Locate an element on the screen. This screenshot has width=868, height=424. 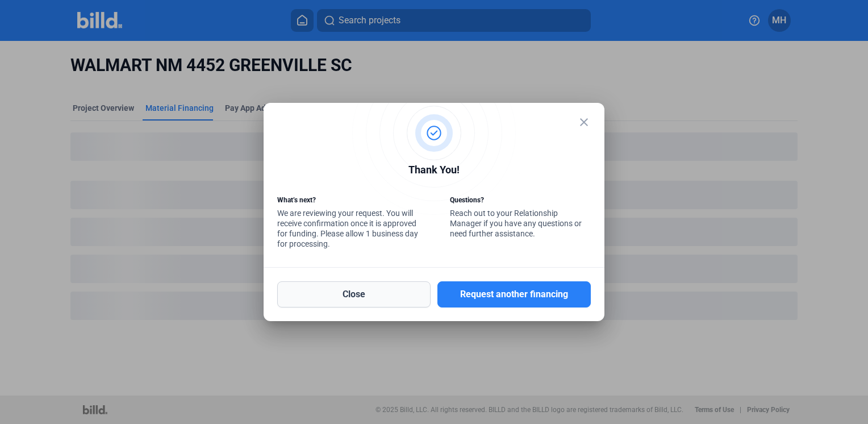
div: What’s next? is located at coordinates (347, 201).